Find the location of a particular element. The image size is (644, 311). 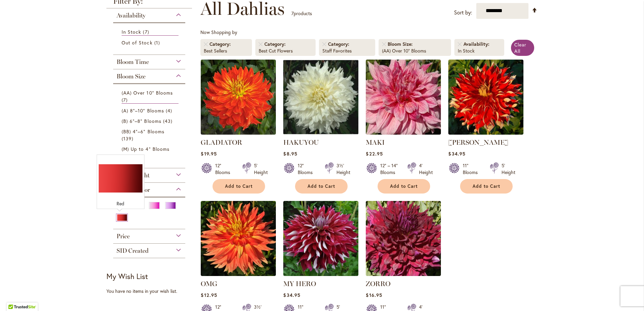

span: Out of Stock is located at coordinates (137, 42).